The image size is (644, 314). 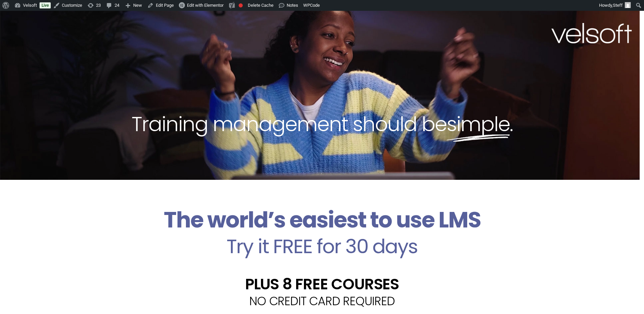 What do you see at coordinates (241, 6) in the screenshot?
I see `div: Focus keyphrase not set` at bounding box center [241, 6].